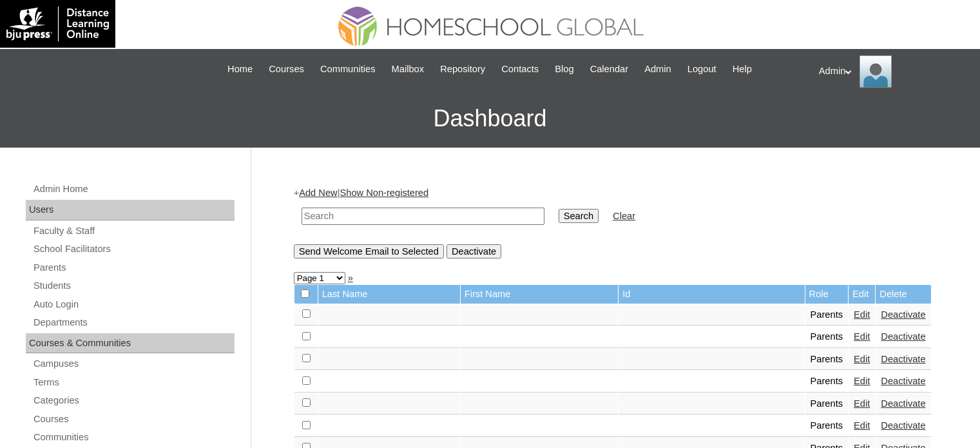 This screenshot has height=448, width=980. What do you see at coordinates (368, 252) in the screenshot?
I see `input: Send Welcome Email to Selected` at bounding box center [368, 252].